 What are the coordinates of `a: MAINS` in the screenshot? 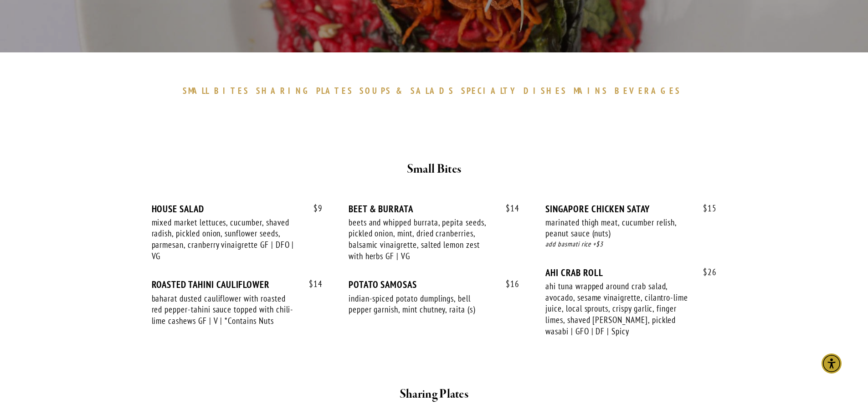 It's located at (593, 91).